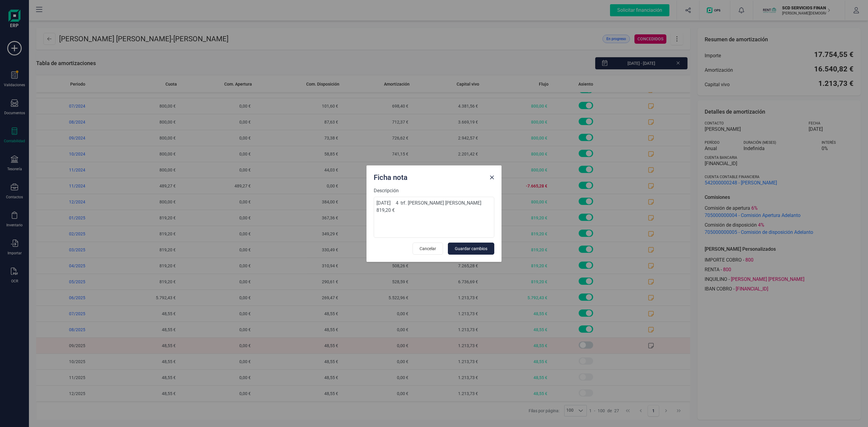 The image size is (868, 427). Describe the element at coordinates (471, 249) in the screenshot. I see `button: Guardar cambios` at that location.